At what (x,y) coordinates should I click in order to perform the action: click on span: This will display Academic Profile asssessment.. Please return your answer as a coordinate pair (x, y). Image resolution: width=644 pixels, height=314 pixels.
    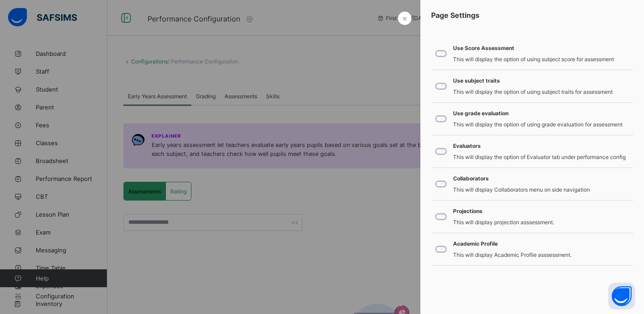
    Looking at the image, I should click on (512, 255).